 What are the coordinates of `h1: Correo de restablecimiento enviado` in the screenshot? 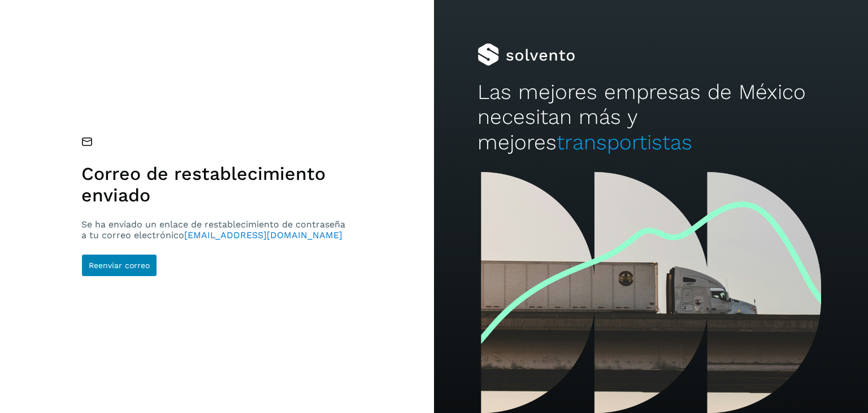 It's located at (215, 184).